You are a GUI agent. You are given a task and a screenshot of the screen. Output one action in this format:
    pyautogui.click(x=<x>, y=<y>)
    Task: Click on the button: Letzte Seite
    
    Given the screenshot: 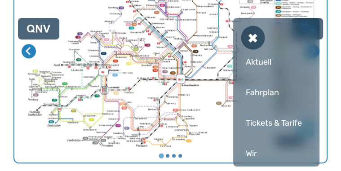 What is the action you would take?
    pyautogui.click(x=29, y=51)
    